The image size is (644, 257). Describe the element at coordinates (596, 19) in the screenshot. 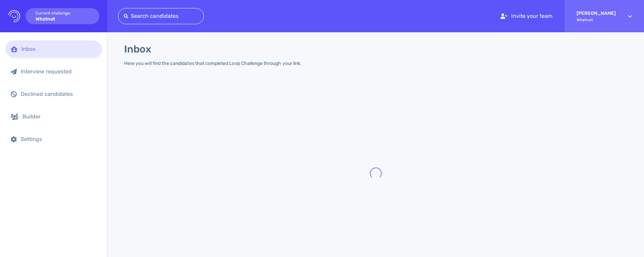

I see `span: Whatnot` at that location.